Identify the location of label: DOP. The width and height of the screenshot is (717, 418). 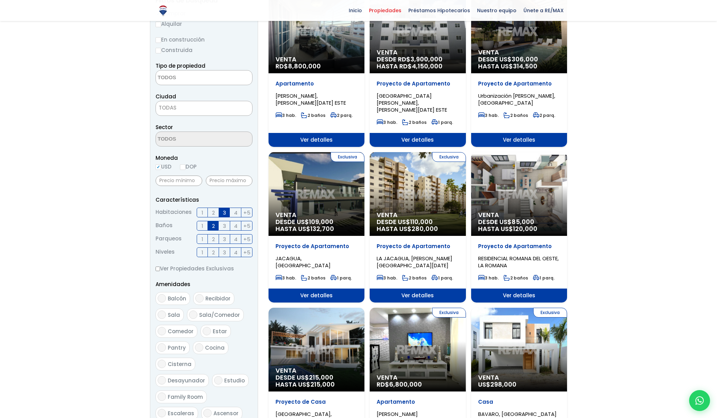
(188, 166).